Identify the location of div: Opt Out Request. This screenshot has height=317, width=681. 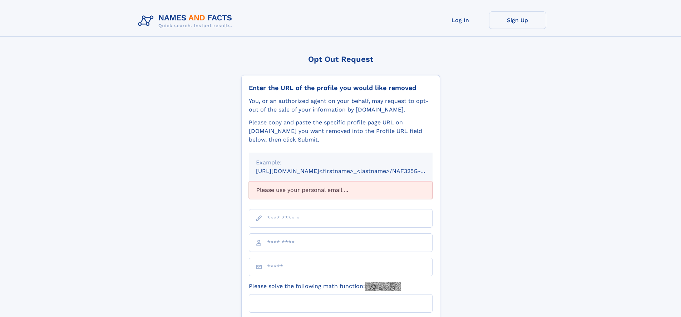
(341, 59).